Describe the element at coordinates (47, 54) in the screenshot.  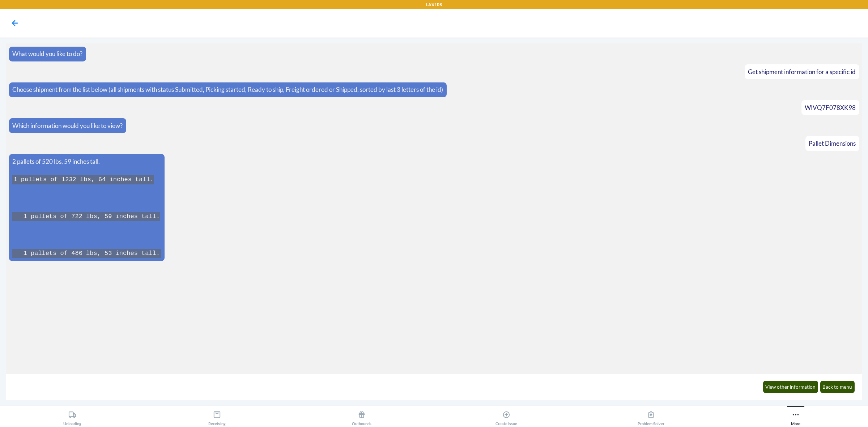
I see `p: What would you like to do?` at that location.